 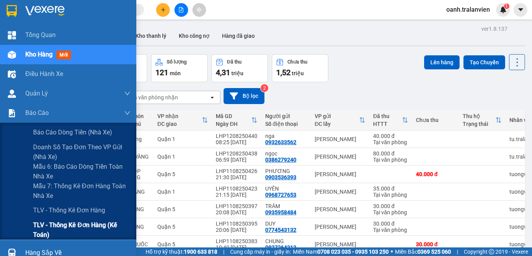 What do you see at coordinates (281, 195) in the screenshot?
I see `div: 0968727653` at bounding box center [281, 195].